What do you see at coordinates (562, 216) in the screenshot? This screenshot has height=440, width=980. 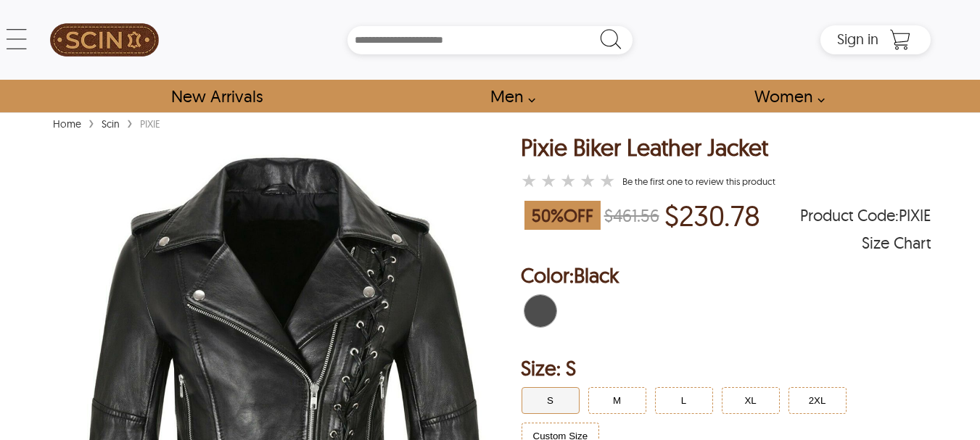 I see `span: 50 % OFF` at bounding box center [562, 216].